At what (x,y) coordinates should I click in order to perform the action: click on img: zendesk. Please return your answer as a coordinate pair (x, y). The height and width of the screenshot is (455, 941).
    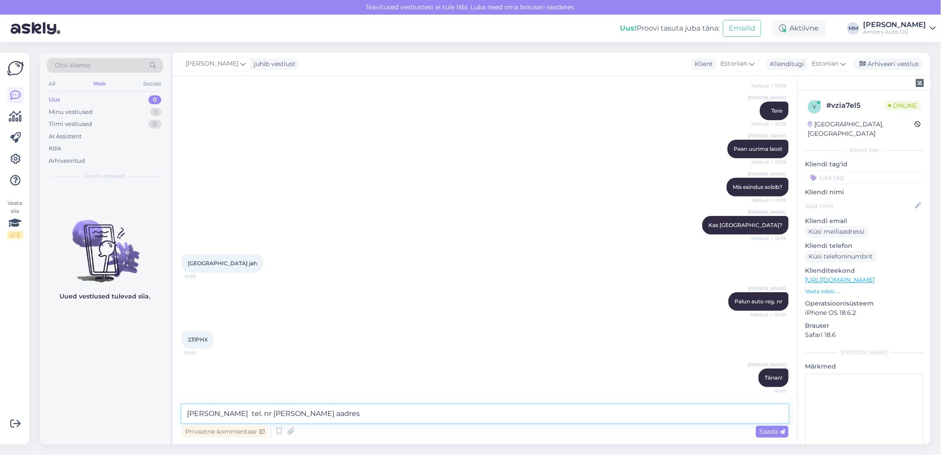
    Looking at the image, I should click on (920, 83).